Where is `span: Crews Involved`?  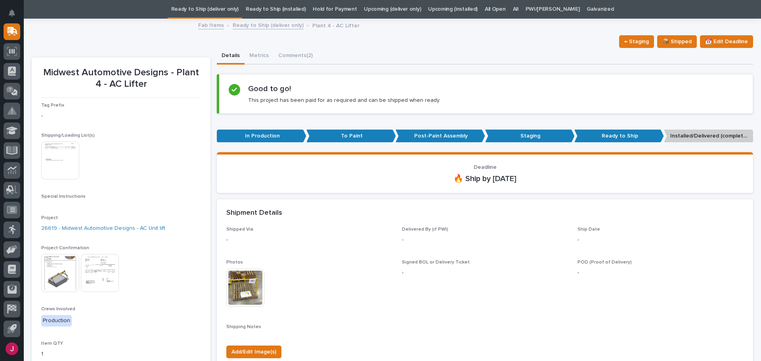 span: Crews Involved is located at coordinates (58, 309).